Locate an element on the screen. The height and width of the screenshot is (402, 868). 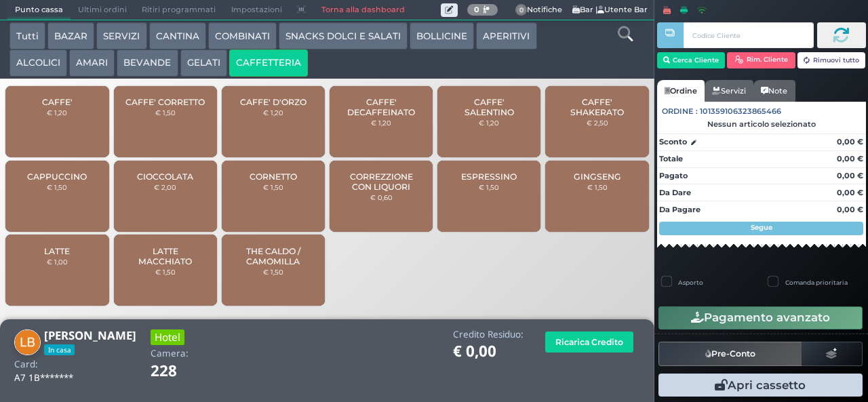
span: Impostazioni is located at coordinates (256, 10).